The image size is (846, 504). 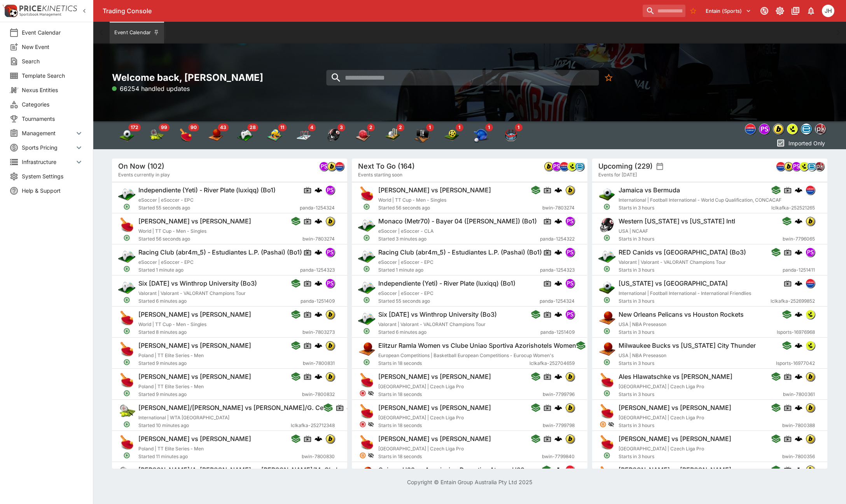 I want to click on span: lclkafka-252704659, so click(x=553, y=363).